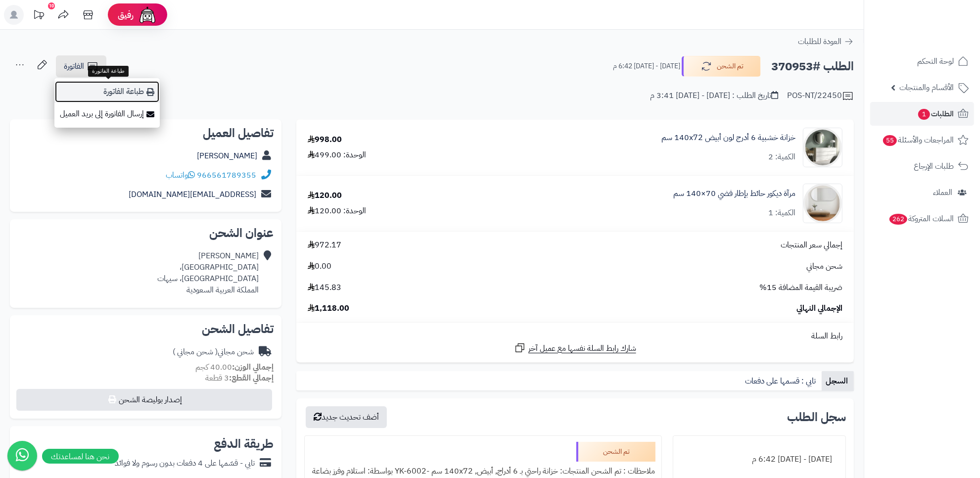 The height and width of the screenshot is (478, 980). I want to click on span: ( شحن مجاني ), so click(195, 352).